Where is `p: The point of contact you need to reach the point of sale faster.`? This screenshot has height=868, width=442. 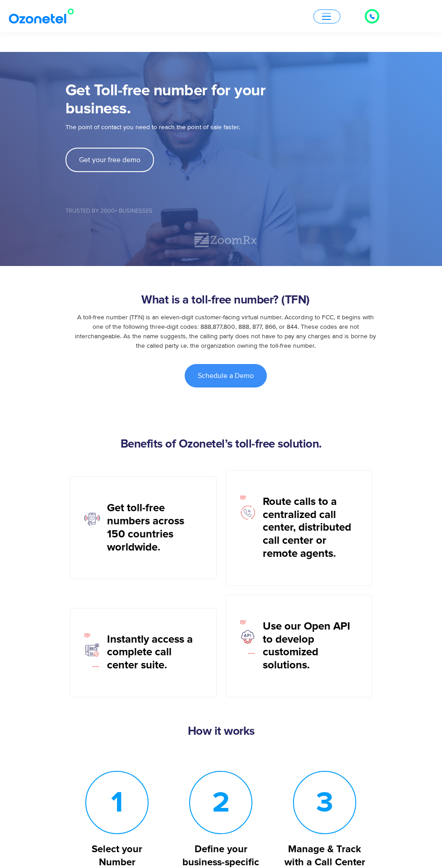 p: The point of contact you need to reach the point of sale faster. is located at coordinates (169, 127).